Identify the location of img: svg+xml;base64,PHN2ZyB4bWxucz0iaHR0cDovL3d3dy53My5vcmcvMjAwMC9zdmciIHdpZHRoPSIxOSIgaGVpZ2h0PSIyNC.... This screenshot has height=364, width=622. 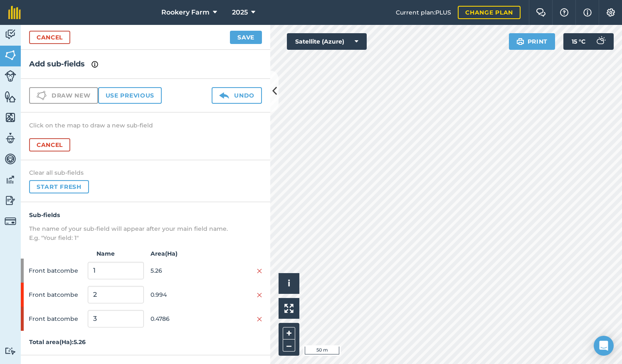
(520, 42).